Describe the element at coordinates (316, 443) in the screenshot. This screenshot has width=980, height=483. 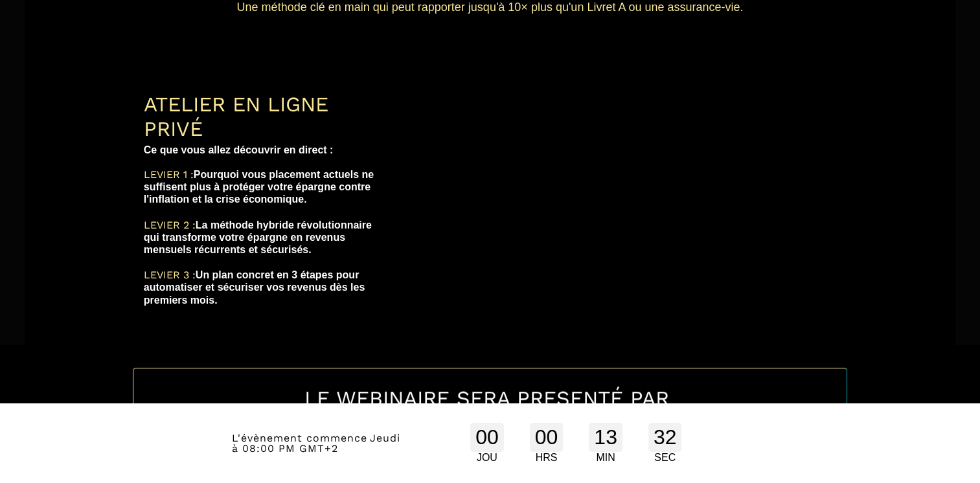
I see `span: Jeudi à 08:00 PM GMT+2` at that location.